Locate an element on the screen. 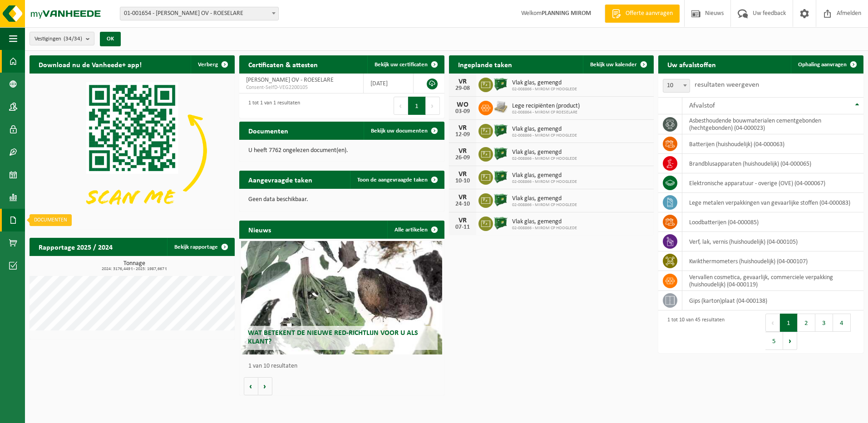 Image resolution: width=868 pixels, height=423 pixels. h2: Aangevraagde taken is located at coordinates (280, 179).